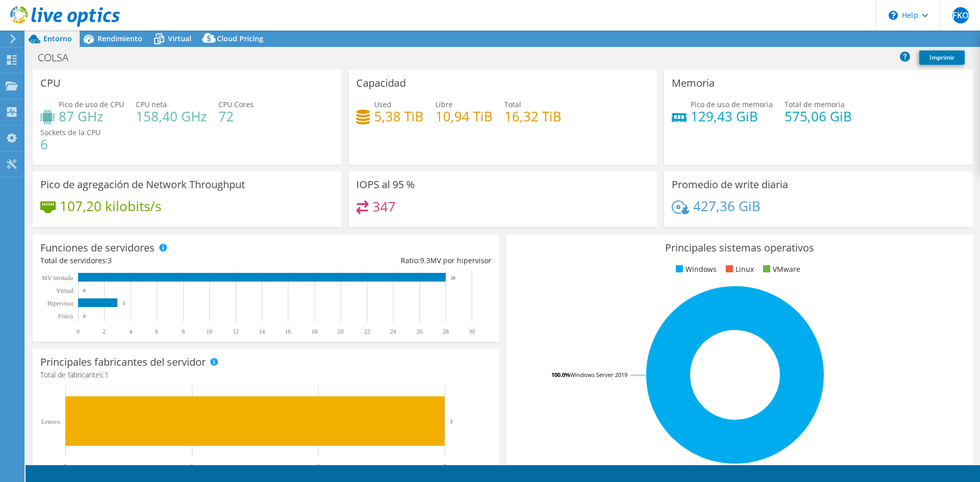 The image size is (980, 482). Describe the element at coordinates (110, 206) in the screenshot. I see `h4: 107,20 kilobits/s` at that location.